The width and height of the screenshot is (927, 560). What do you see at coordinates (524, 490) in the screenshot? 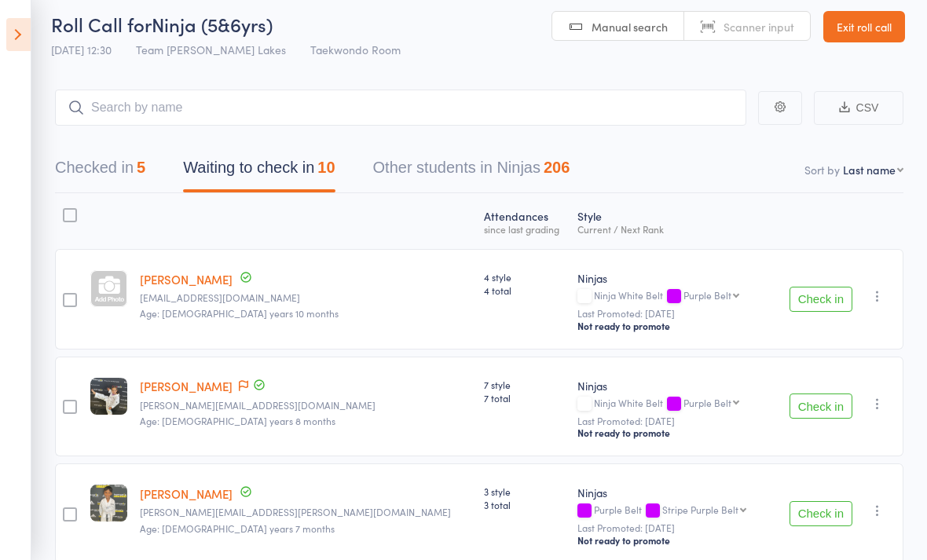
I see `span: 3 style` at bounding box center [524, 490].